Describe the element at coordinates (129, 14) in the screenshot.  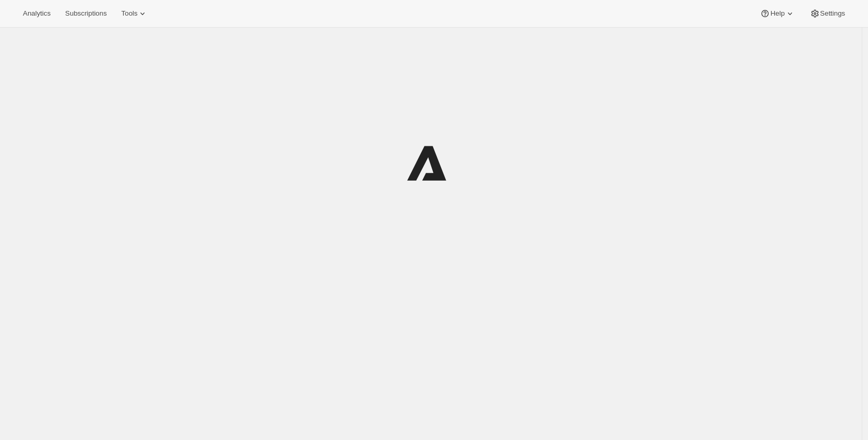
I see `span: Tools` at that location.